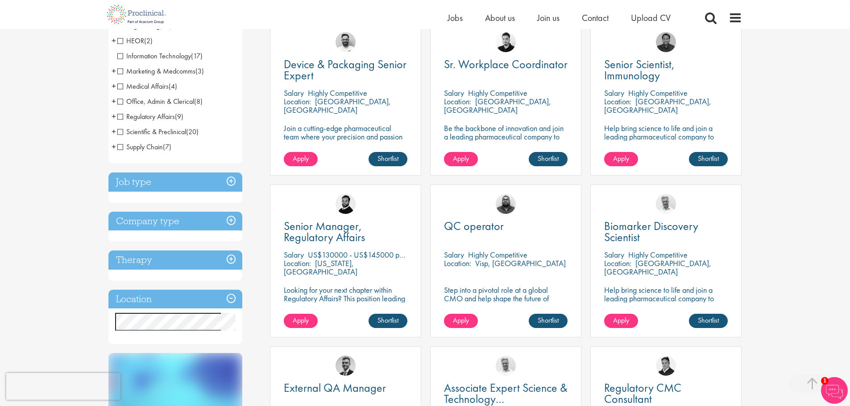  What do you see at coordinates (367, 255) in the screenshot?
I see `p: US$130000 - US$145000 per annum` at bounding box center [367, 255].